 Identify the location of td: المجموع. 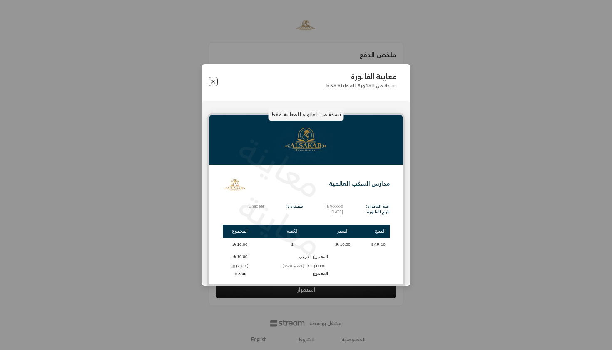
(293, 274).